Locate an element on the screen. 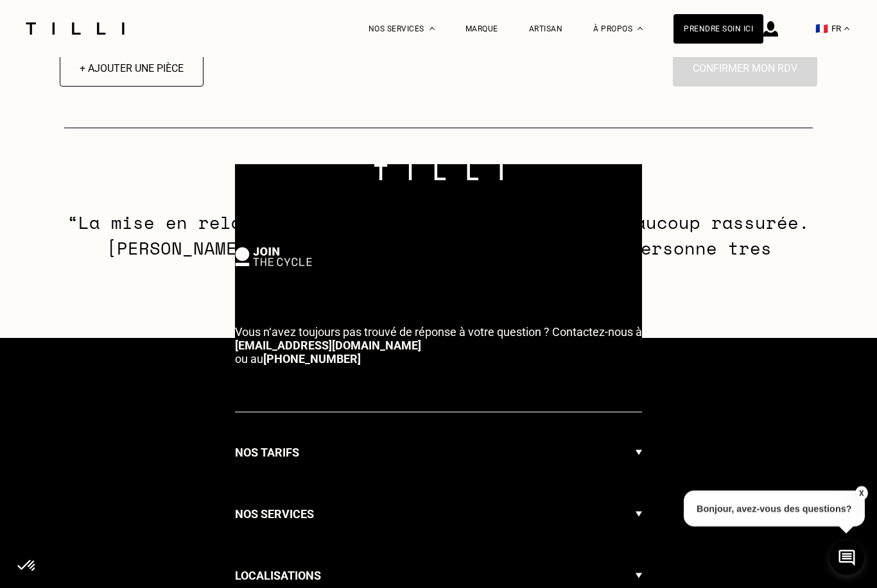 The height and width of the screenshot is (588, 877). img: Menu déroulant is located at coordinates (432, 28).